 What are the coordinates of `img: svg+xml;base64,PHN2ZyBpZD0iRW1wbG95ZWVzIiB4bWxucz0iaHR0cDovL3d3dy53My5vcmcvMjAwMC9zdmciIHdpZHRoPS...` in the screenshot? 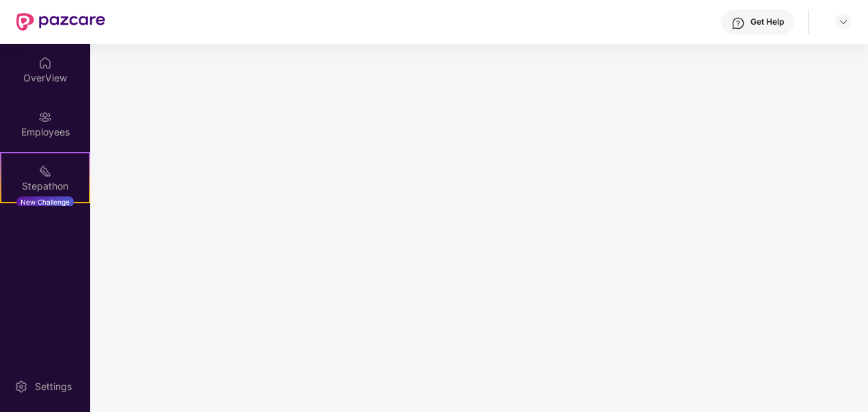 It's located at (45, 117).